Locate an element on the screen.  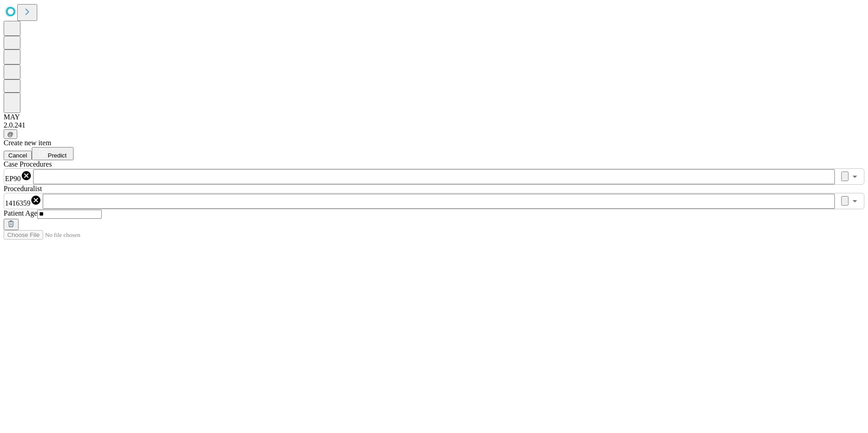
span: EP90 is located at coordinates (13, 179).